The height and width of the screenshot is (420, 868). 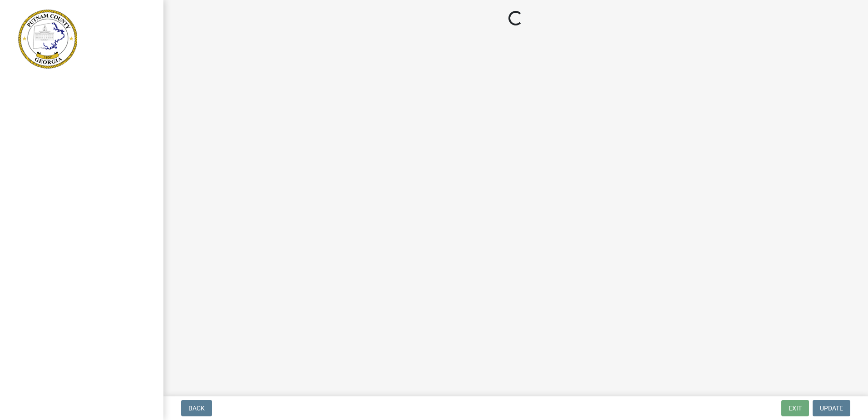 What do you see at coordinates (48, 39) in the screenshot?
I see `img: Putnam County, Georgia` at bounding box center [48, 39].